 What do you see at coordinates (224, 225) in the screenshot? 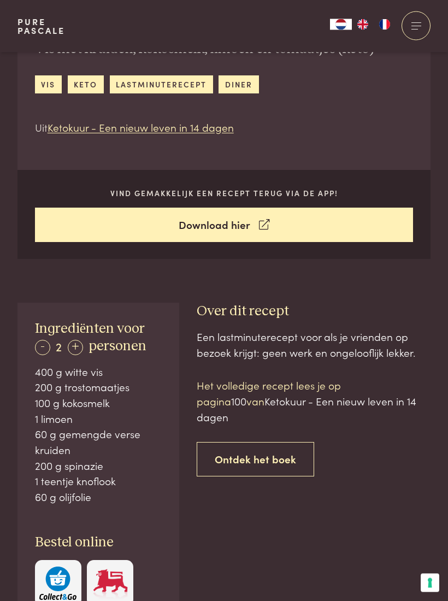
I see `a: Download hier` at bounding box center [224, 225].